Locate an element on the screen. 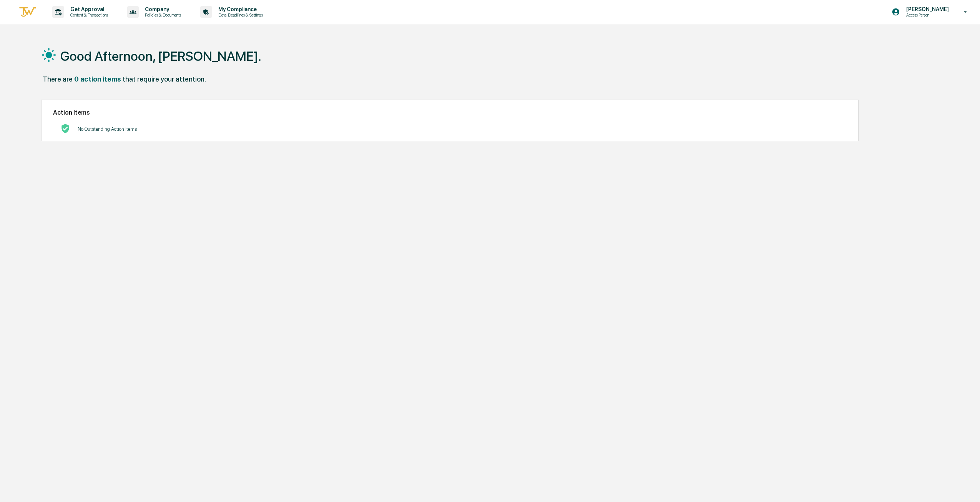 The height and width of the screenshot is (502, 980). p: Content & Transactions is located at coordinates (88, 15).